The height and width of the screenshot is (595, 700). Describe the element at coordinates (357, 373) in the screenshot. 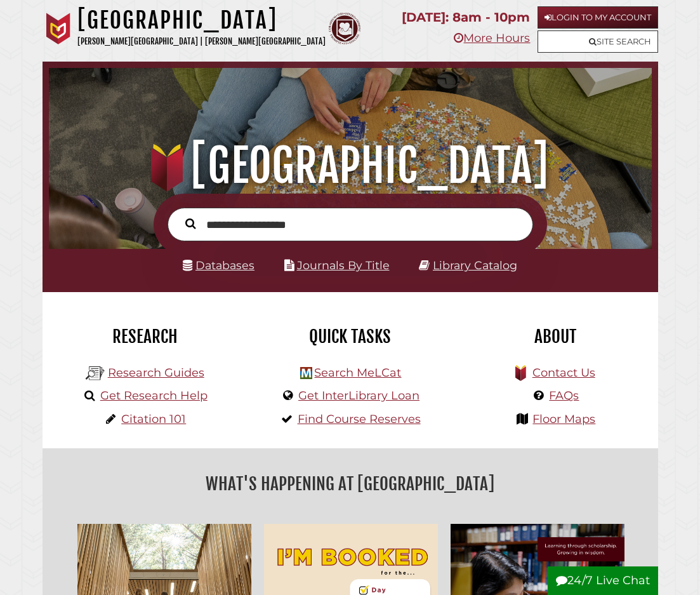

I see `a: Search MeLCat` at that location.